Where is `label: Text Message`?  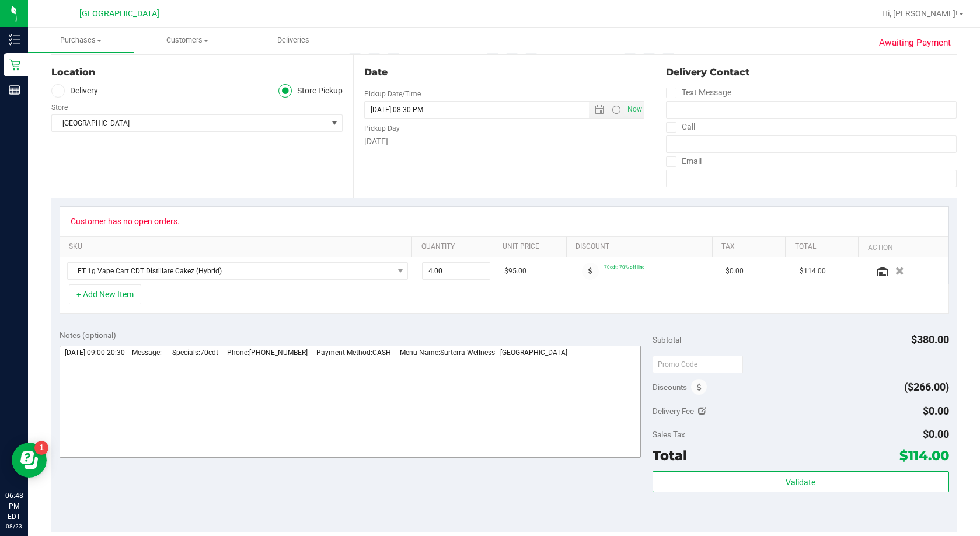 label: Text Message is located at coordinates (698, 92).